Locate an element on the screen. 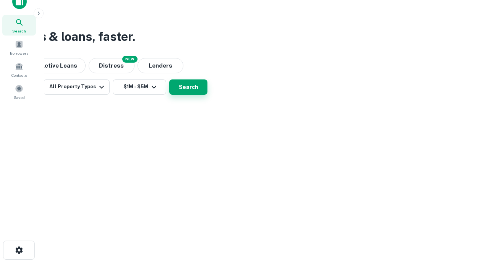  span: Saved is located at coordinates (19, 97).